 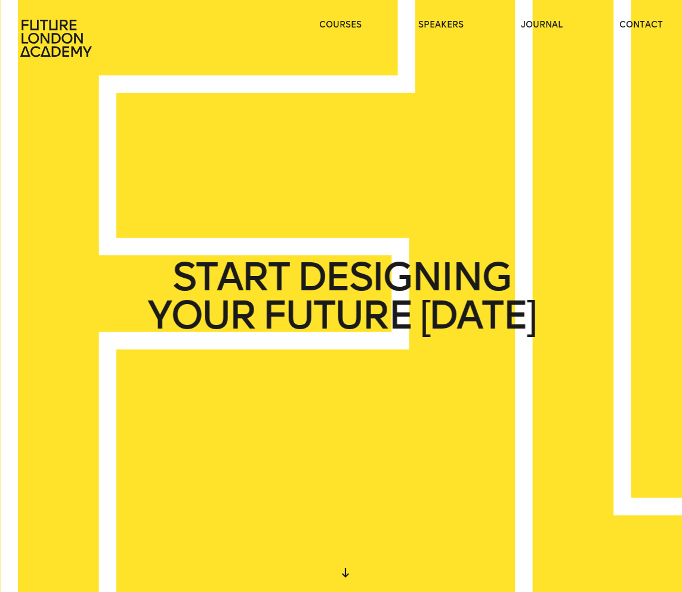 I want to click on a: speakers, so click(x=441, y=25).